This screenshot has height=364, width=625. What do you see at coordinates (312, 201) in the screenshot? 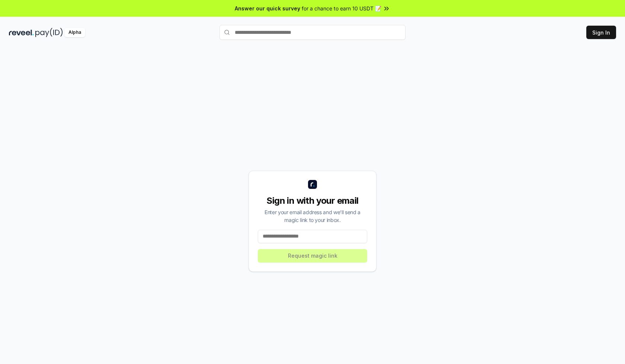
I see `div: Sign in with your email` at bounding box center [312, 201].